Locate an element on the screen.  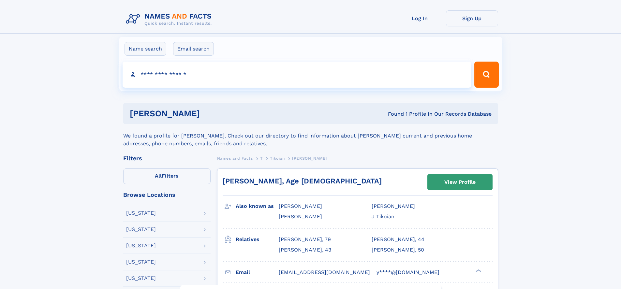
label: Name search is located at coordinates (145, 49).